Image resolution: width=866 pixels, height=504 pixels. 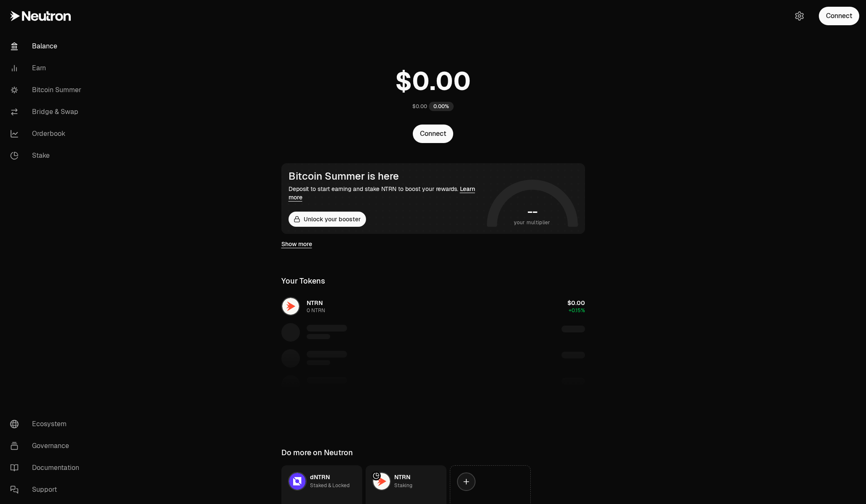 I want to click on a: Governance, so click(x=47, y=446).